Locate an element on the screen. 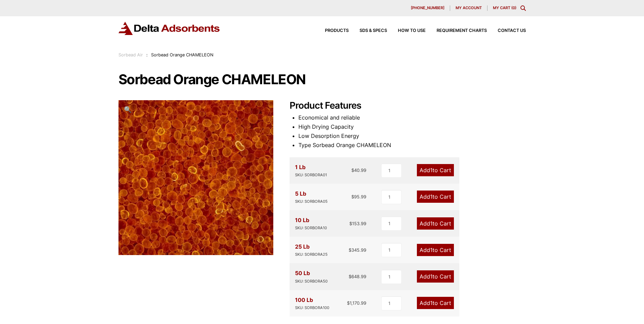  div: SKU: SORBORA50 is located at coordinates (311, 281).